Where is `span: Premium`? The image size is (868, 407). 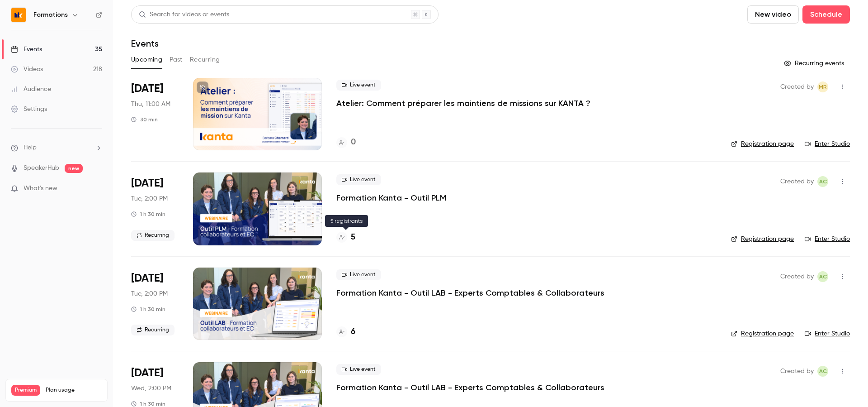
span: Premium is located at coordinates (26, 390).